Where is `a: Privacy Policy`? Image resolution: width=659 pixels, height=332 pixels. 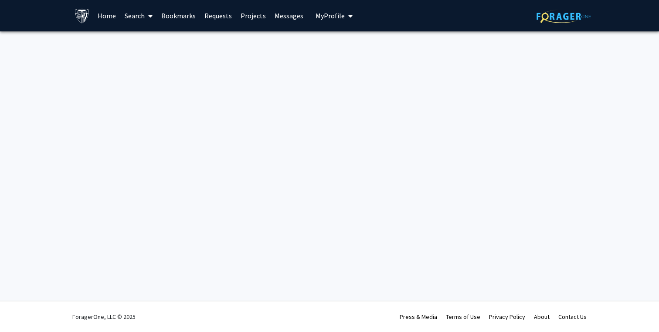
a: Privacy Policy is located at coordinates (507, 317).